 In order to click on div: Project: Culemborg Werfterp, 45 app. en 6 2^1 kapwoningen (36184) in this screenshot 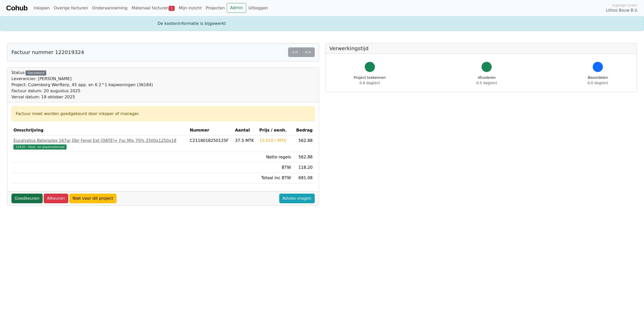, I will do `click(82, 85)`.